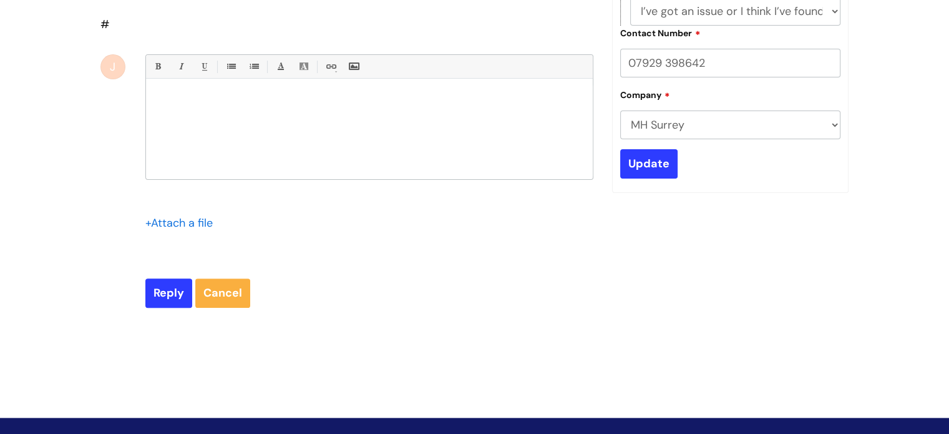 The image size is (949, 434). What do you see at coordinates (230, 66) in the screenshot?
I see `a: • Unordered List (Ctrl-Shift-7)` at bounding box center [230, 66].